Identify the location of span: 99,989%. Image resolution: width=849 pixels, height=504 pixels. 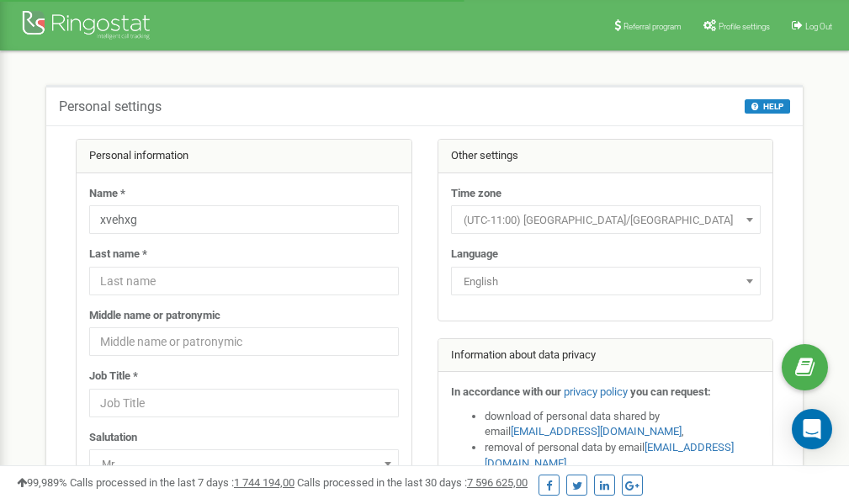
(42, 482).